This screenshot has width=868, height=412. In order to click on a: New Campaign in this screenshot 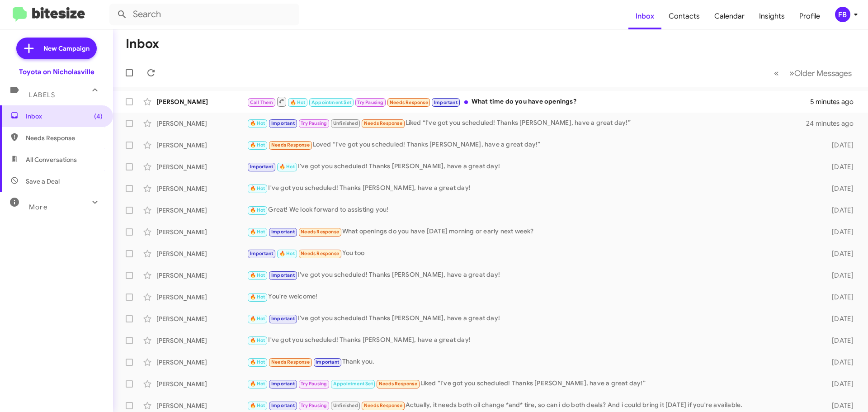, I will do `click(56, 49)`.